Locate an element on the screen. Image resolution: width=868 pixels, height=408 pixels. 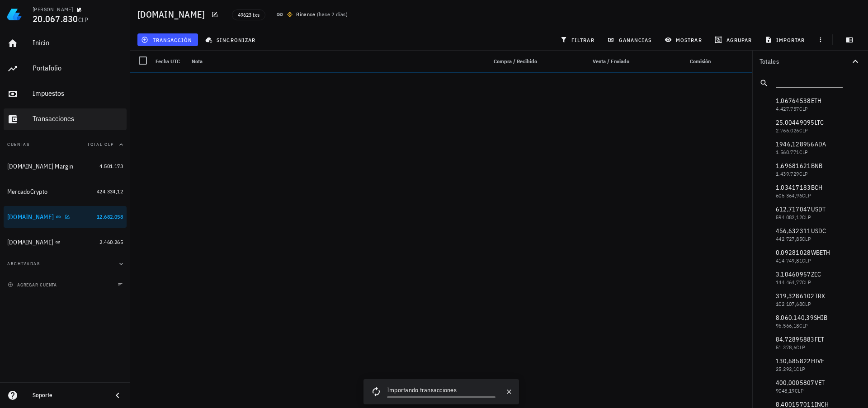
div: Totales is located at coordinates (805, 62).